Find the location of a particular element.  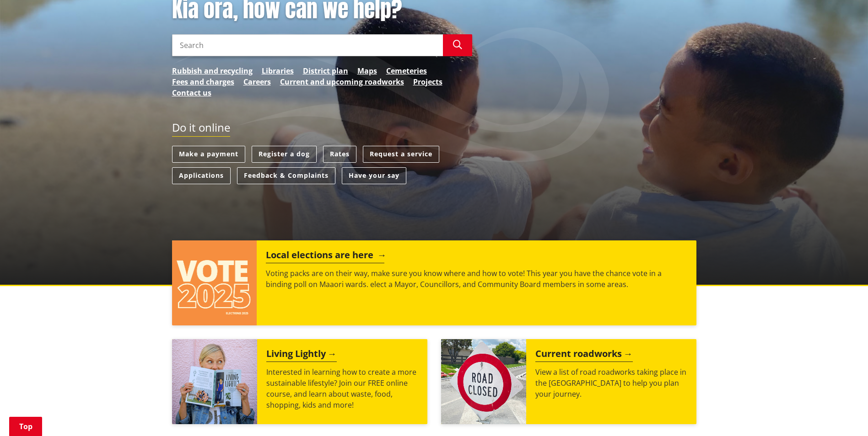

a: Applications is located at coordinates (201, 176).